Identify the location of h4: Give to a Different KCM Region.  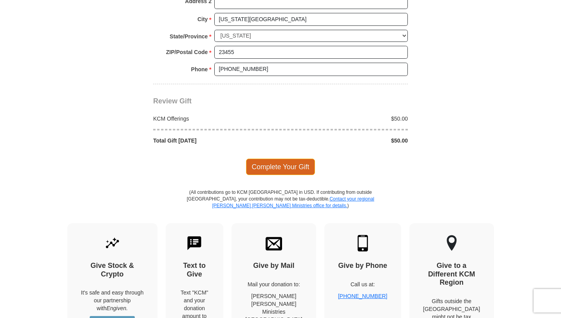
(451, 274).